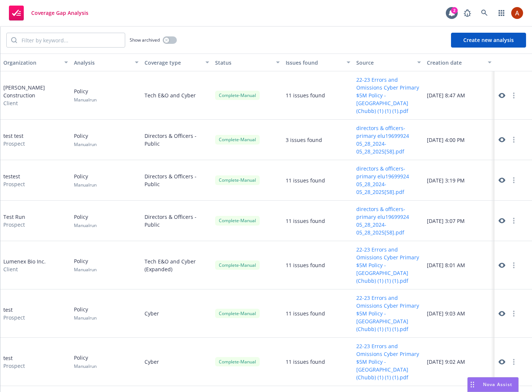 The image size is (532, 392). Describe the element at coordinates (517, 13) in the screenshot. I see `img: photo` at that location.